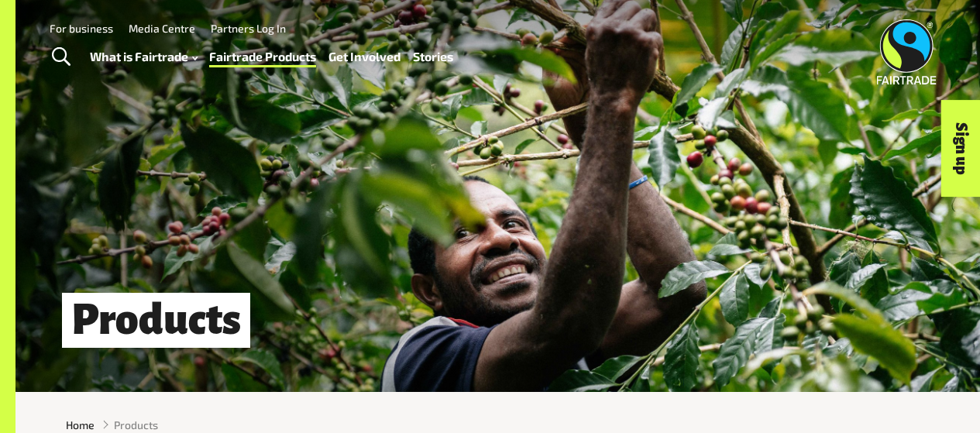 The image size is (980, 433). Describe the element at coordinates (156, 320) in the screenshot. I see `h1: Products` at that location.